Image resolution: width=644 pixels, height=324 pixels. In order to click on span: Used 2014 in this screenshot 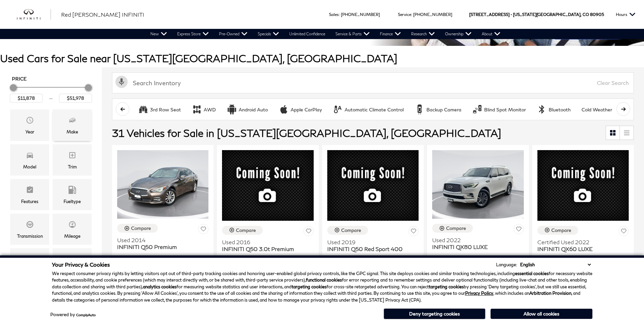, I will do `click(160, 240)`.